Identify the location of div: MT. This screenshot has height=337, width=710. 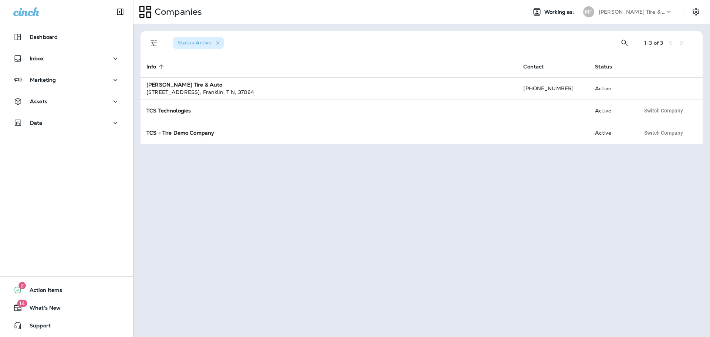
(588, 12).